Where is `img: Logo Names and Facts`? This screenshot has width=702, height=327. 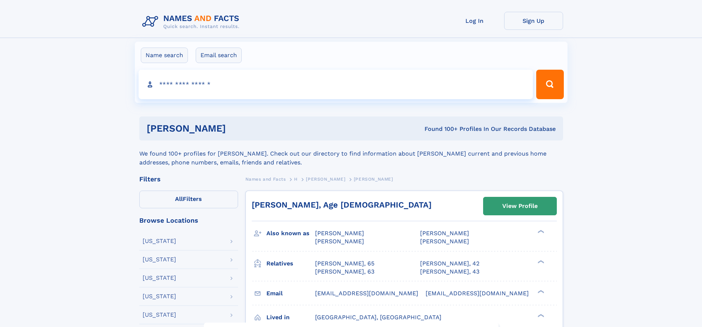 img: Logo Names and Facts is located at coordinates (192, 22).